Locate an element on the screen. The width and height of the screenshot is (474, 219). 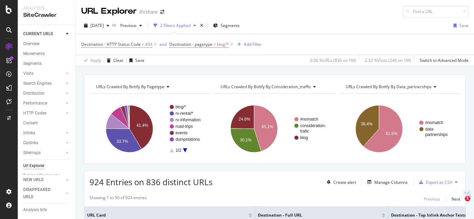
span: vs is located at coordinates (115, 25).